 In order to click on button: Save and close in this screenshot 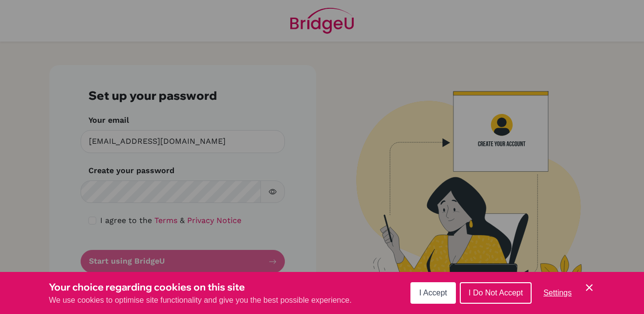, I will do `click(590, 288)`.